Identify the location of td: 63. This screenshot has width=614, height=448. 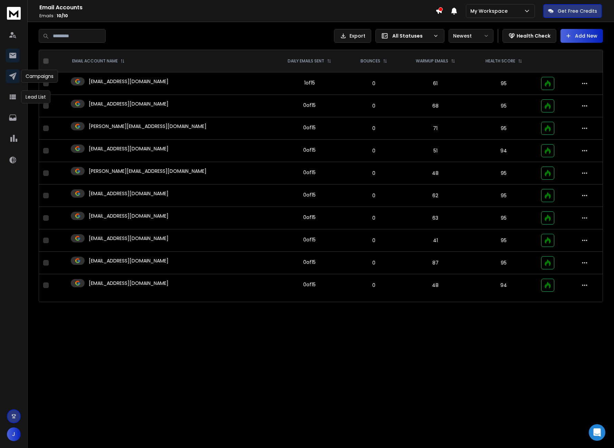
(435, 218).